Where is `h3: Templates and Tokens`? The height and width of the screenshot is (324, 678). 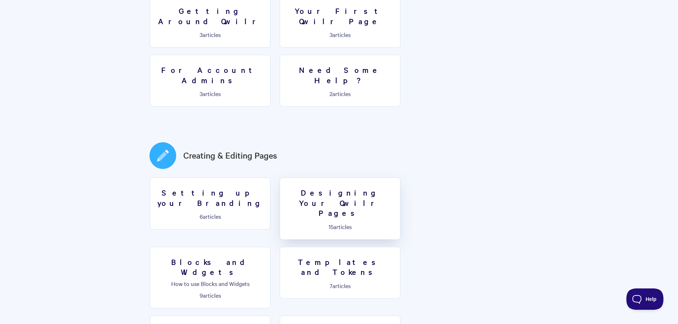 h3: Templates and Tokens is located at coordinates (340, 267).